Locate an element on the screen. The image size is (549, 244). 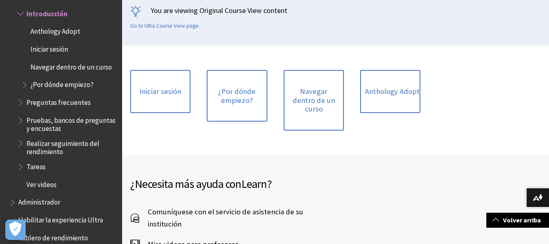
span: Habilitar la experiencia Ultra is located at coordinates (61, 218).